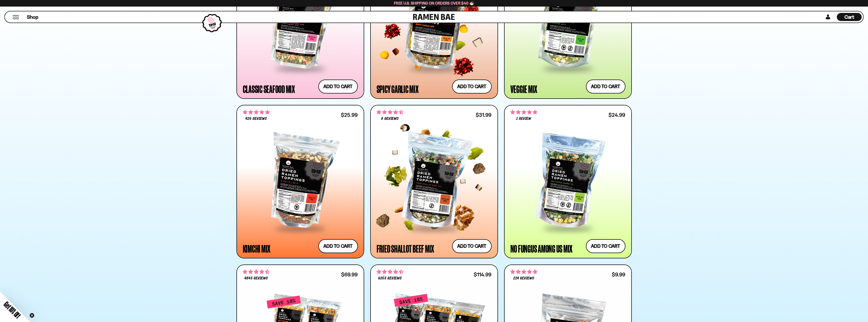  I want to click on button: Mobile Menu Trigger, so click(16, 17).